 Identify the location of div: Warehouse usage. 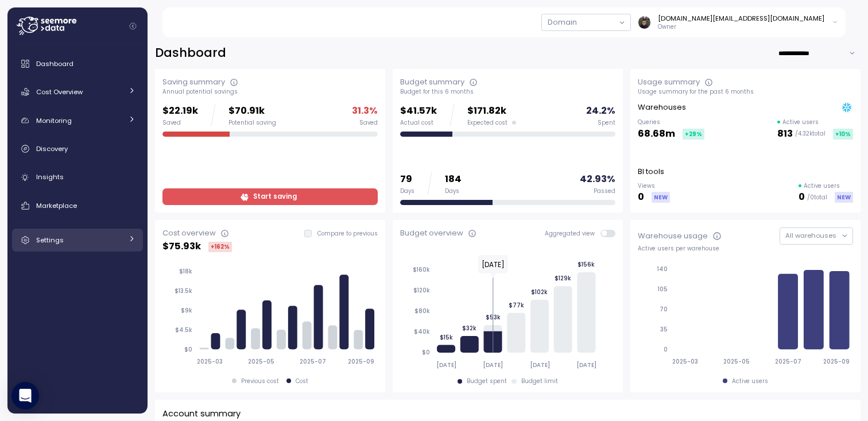
(673, 236).